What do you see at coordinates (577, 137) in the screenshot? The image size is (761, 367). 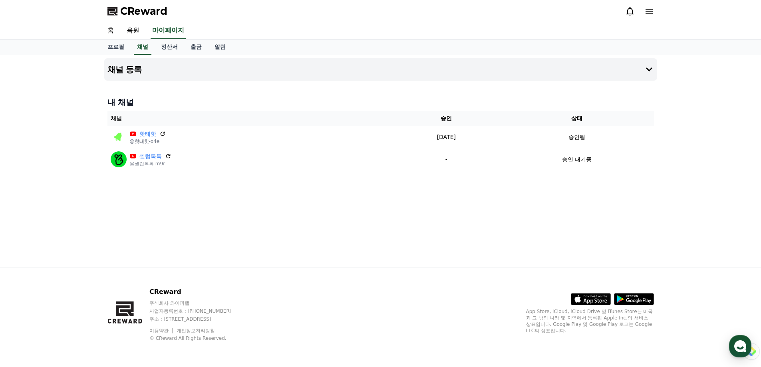 I see `p: 승인됨` at bounding box center [577, 137].